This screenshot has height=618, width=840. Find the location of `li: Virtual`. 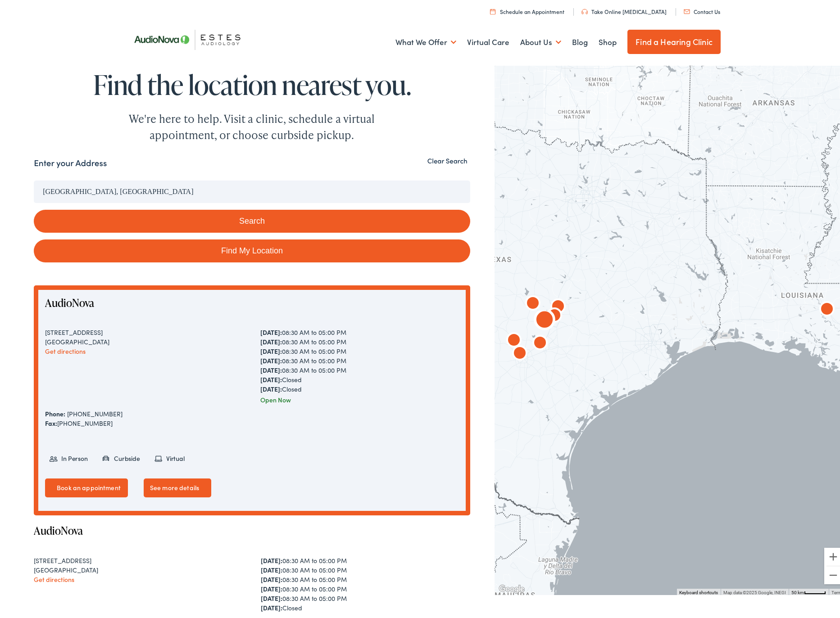

li: Virtual is located at coordinates (170, 456).